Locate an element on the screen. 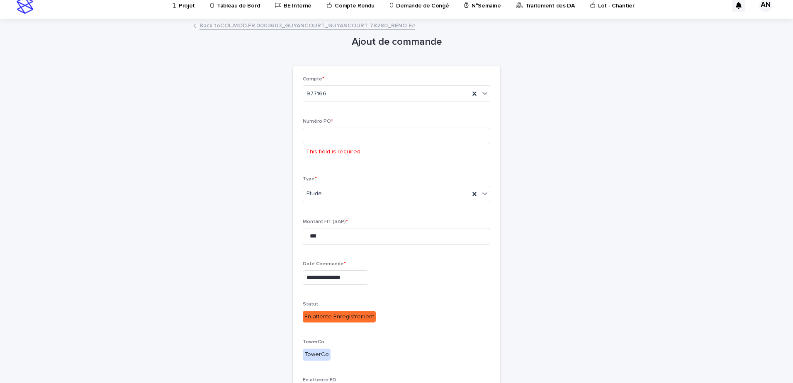 The image size is (793, 383). h1: Ajout de commande is located at coordinates (396, 42).